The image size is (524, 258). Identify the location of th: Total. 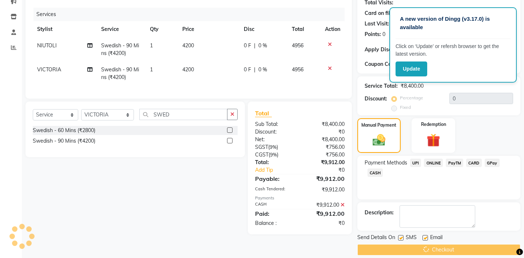
(304, 29).